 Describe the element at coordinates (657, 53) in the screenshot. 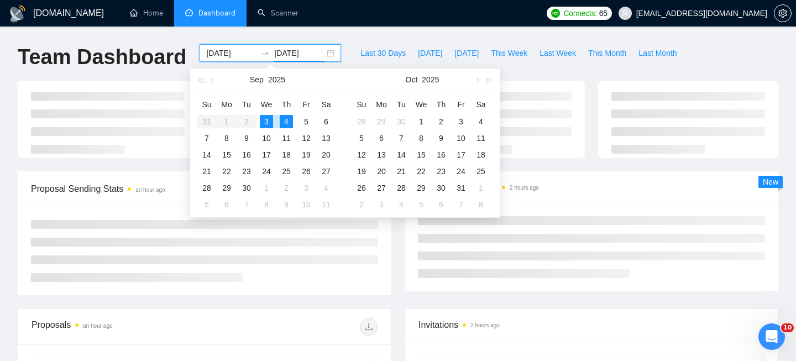

I see `span: Last Month` at that location.